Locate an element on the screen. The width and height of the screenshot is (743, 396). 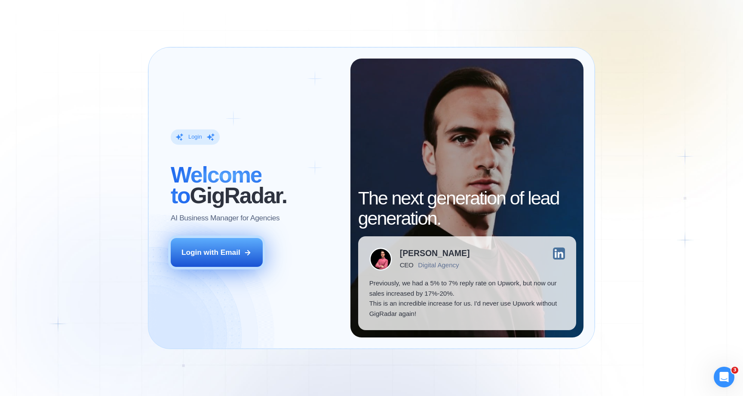
button: Login with Email is located at coordinates (217, 252).